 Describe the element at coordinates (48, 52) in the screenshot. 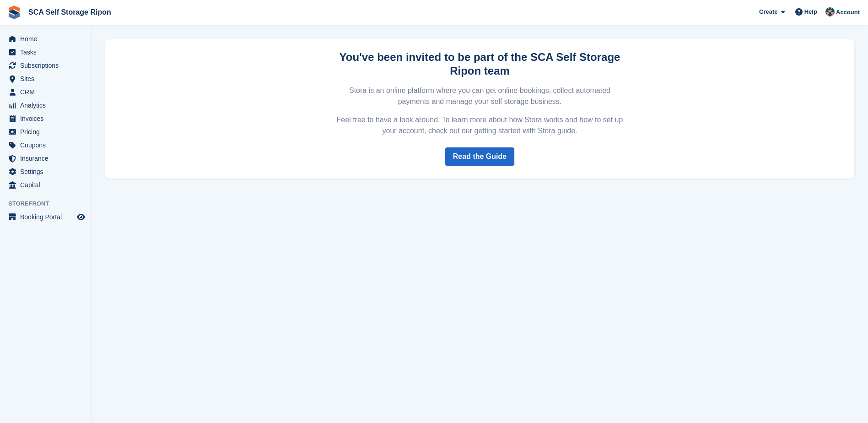

I see `span: Tasks` at that location.